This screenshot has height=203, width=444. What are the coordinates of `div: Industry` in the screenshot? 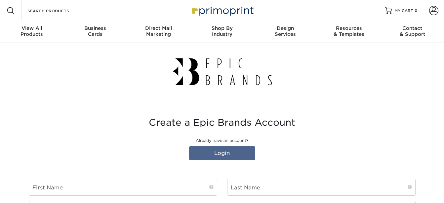 It's located at (222, 31).